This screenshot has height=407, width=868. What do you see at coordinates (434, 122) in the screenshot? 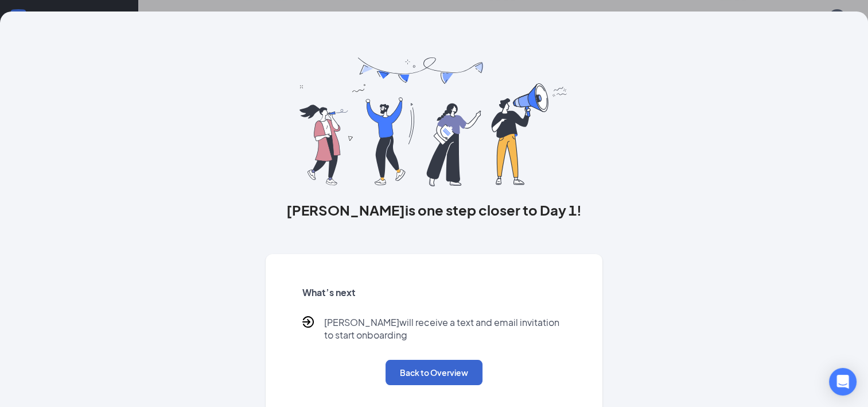
I see `img: you are all set` at bounding box center [434, 122].